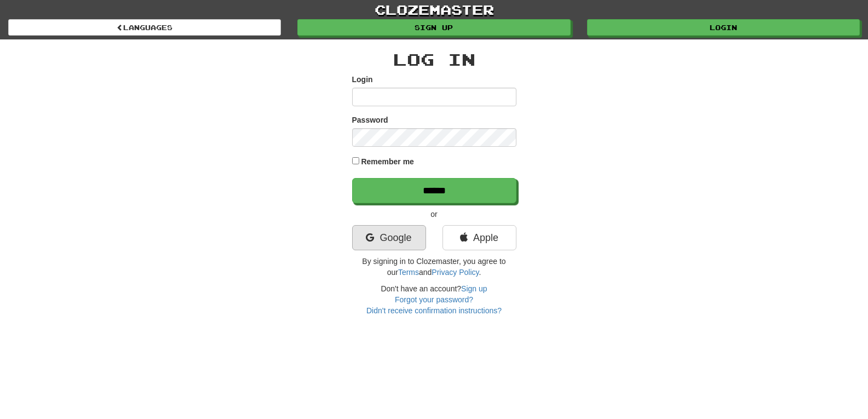  What do you see at coordinates (724, 28) in the screenshot?
I see `a: Login` at bounding box center [724, 28].